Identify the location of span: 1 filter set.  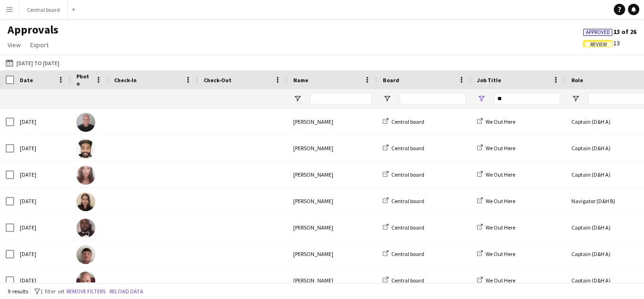
(53, 291).